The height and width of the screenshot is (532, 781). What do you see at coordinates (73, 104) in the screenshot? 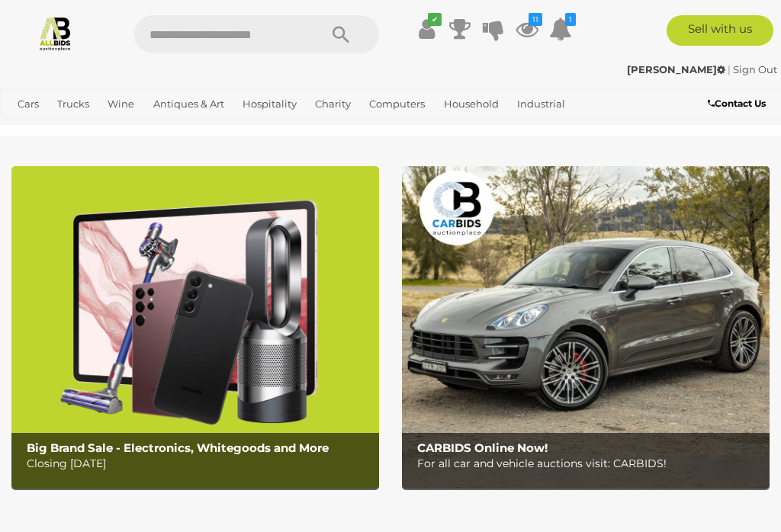
I see `a: Trucks` at bounding box center [73, 104].